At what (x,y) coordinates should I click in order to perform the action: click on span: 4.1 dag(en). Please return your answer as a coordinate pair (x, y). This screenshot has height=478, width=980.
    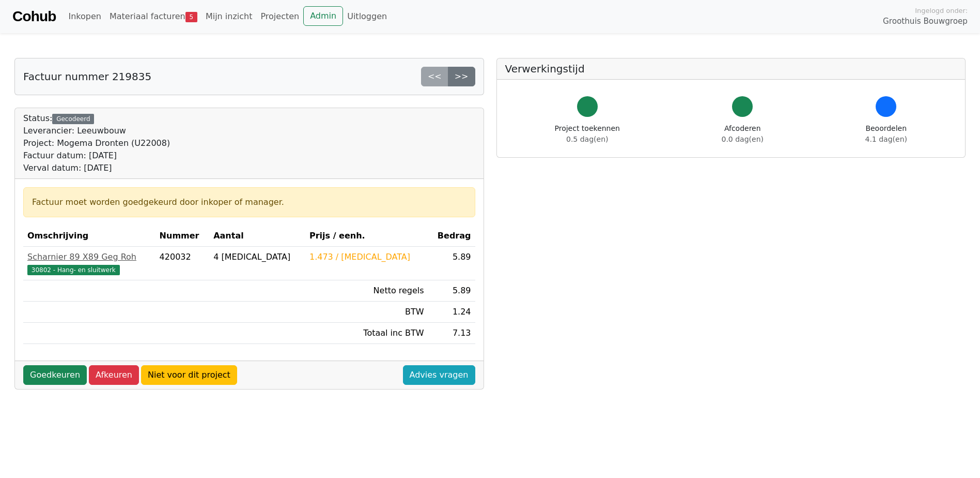
    Looking at the image, I should click on (886, 139).